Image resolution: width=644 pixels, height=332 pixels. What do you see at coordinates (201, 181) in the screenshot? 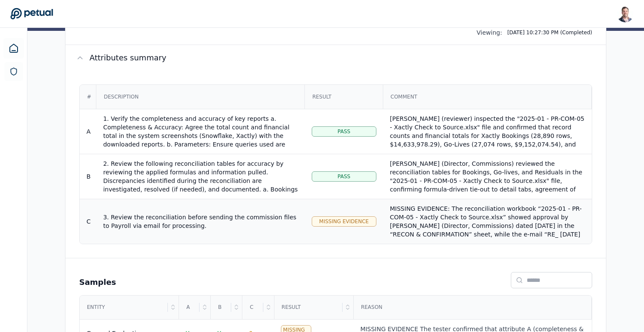
I see `div: 2. Review the following reconciliation tables for accuracy by reviewing the applied formulas and ...` at bounding box center [201, 181].